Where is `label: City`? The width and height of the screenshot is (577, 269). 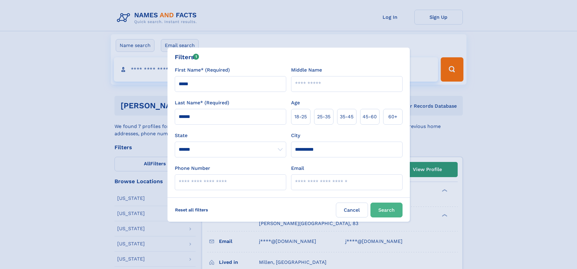 label: City is located at coordinates (296, 136).